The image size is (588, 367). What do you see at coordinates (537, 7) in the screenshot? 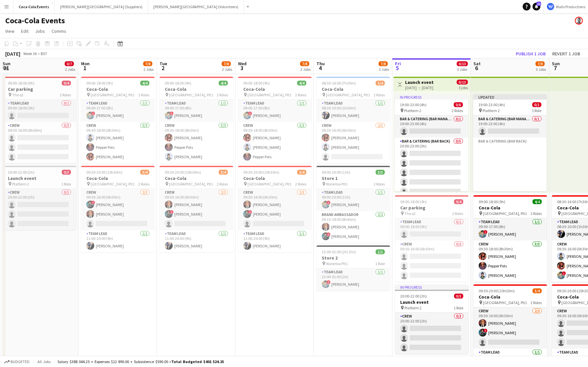
I see `a: 11` at bounding box center [537, 7].